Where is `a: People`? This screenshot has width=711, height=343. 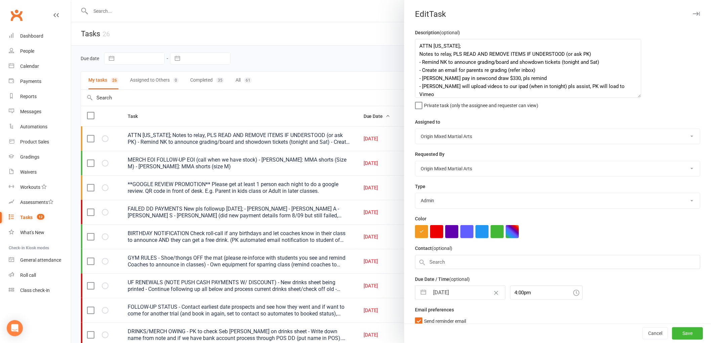
a: People is located at coordinates (40, 51).